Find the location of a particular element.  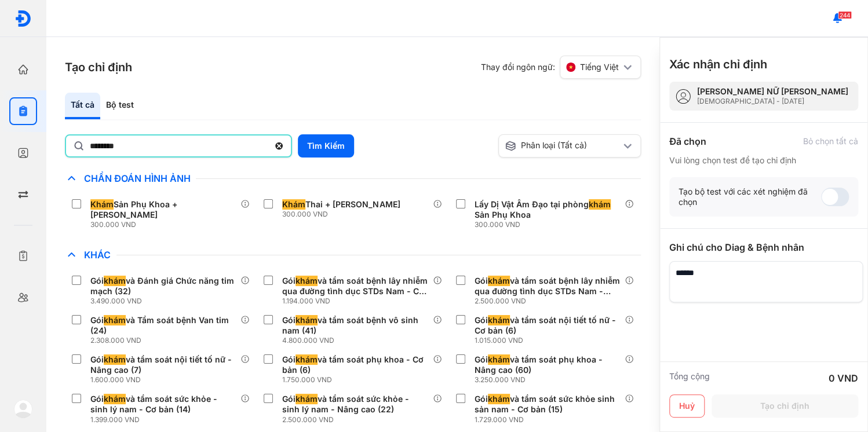

button: Huỷ is located at coordinates (687, 406).